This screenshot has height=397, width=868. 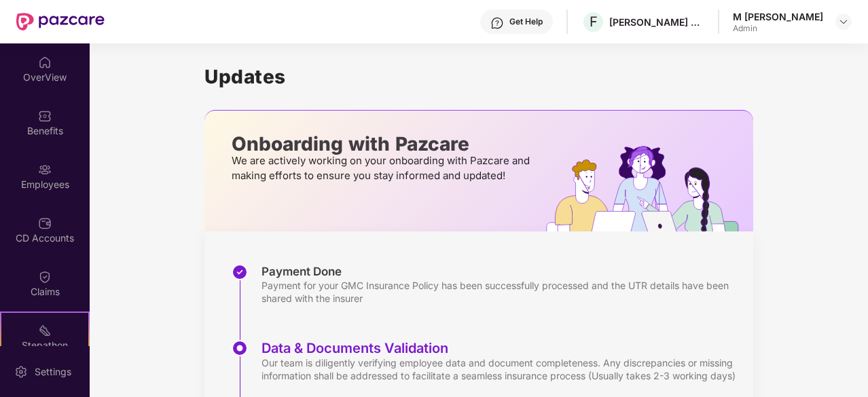 I want to click on div: Payment Done, so click(x=501, y=271).